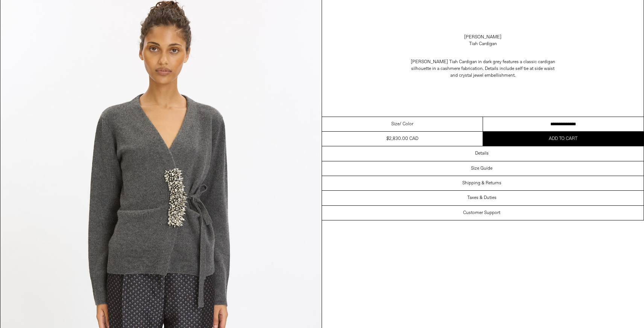 This screenshot has height=328, width=644. What do you see at coordinates (395, 124) in the screenshot?
I see `span: Size` at bounding box center [395, 124].